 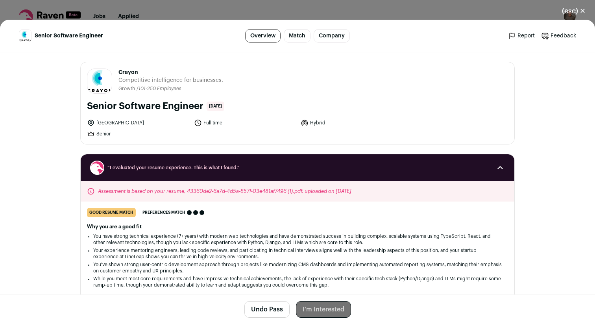 What do you see at coordinates (298, 239) in the screenshot?
I see `li: You have strong technical experience (7+ years) with modern web technologies and have demonstrate...` at bounding box center [298, 239].